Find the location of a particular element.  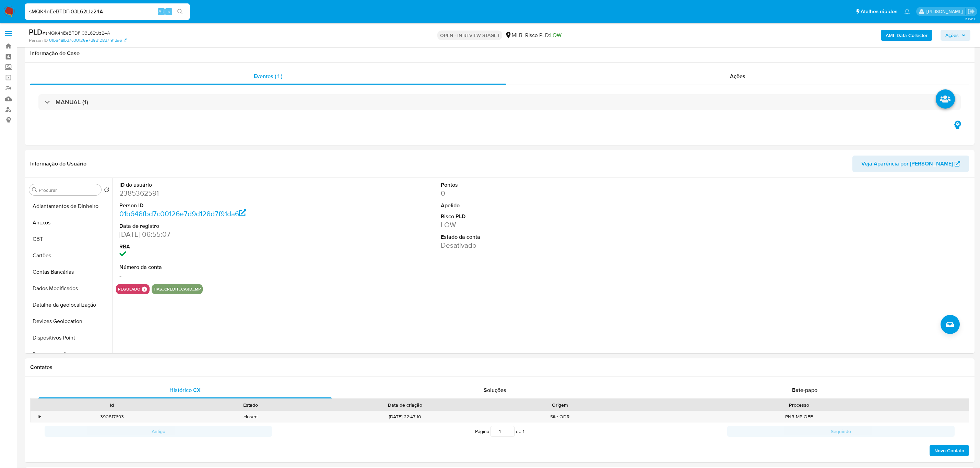

dd: Desativado is located at coordinates (545, 246).